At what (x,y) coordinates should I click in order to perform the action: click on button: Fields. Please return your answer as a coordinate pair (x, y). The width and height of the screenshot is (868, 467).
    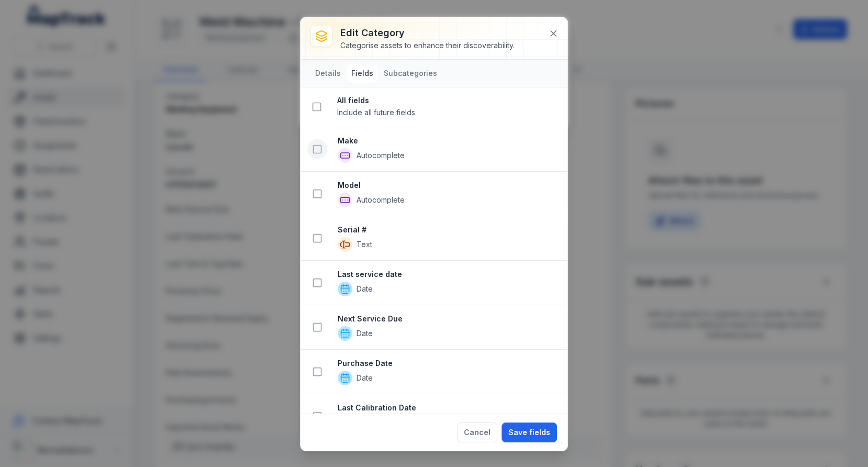
    Looking at the image, I should click on (362, 73).